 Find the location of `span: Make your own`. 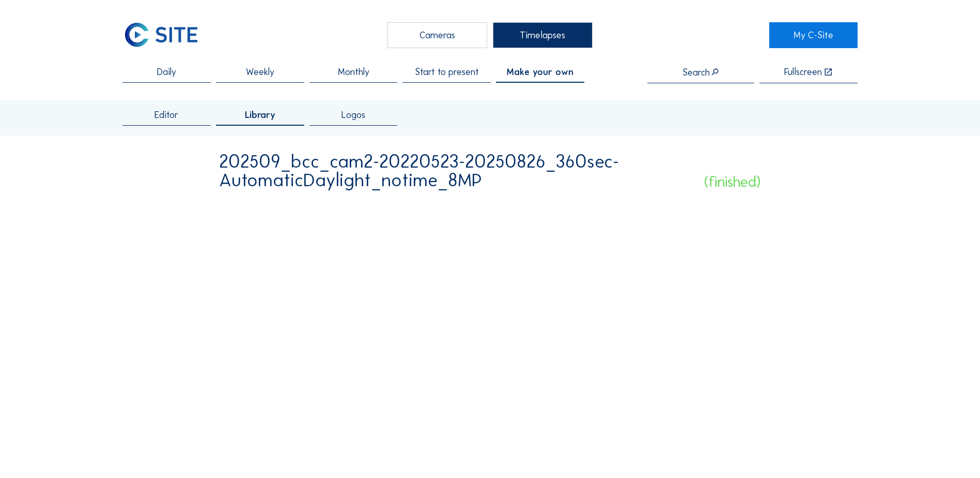

span: Make your own is located at coordinates (540, 72).